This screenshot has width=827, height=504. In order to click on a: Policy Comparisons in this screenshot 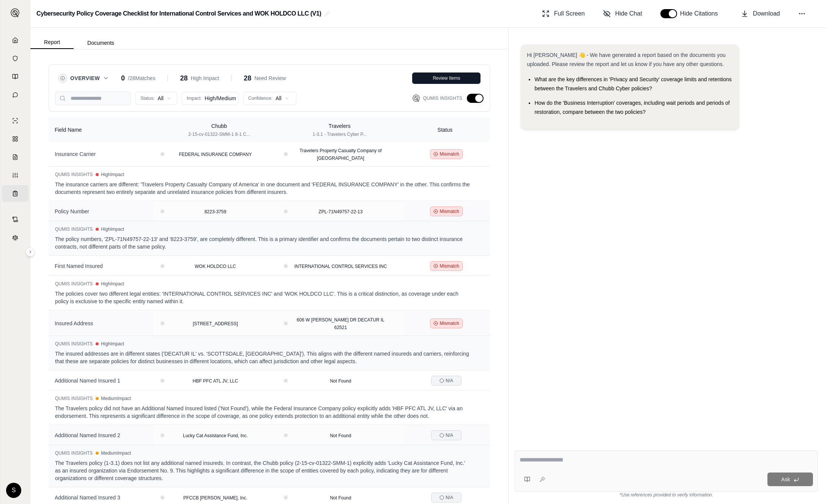, I will do `click(15, 139)`.